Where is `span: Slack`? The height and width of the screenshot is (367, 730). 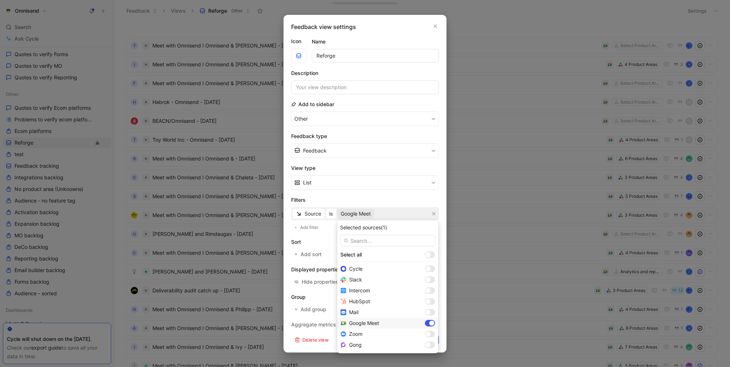
span: Slack is located at coordinates (356, 279).